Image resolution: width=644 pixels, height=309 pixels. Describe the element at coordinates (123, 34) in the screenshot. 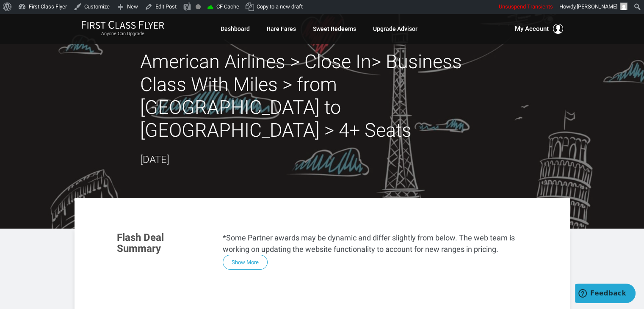

I see `small: Anyone Can Upgrade` at that location.